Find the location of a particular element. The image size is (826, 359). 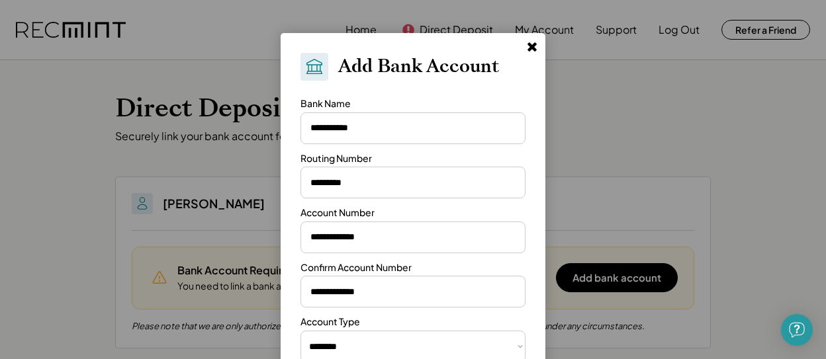

img: Bank.svg is located at coordinates (314, 67).